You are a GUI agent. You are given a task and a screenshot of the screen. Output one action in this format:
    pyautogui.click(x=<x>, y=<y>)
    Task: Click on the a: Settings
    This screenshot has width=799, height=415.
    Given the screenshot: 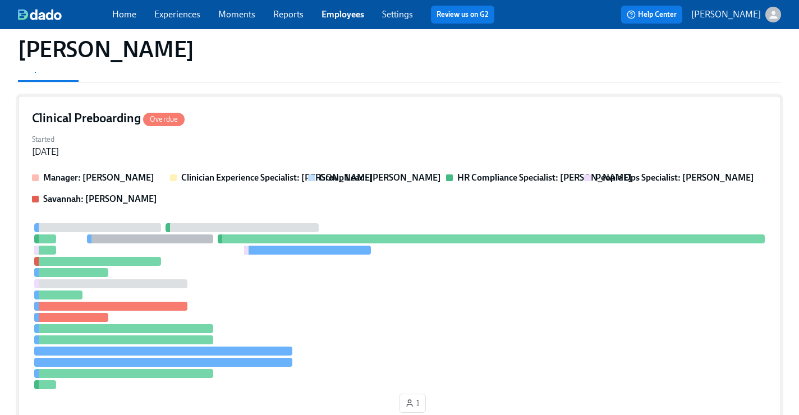 What is the action you would take?
    pyautogui.click(x=397, y=14)
    